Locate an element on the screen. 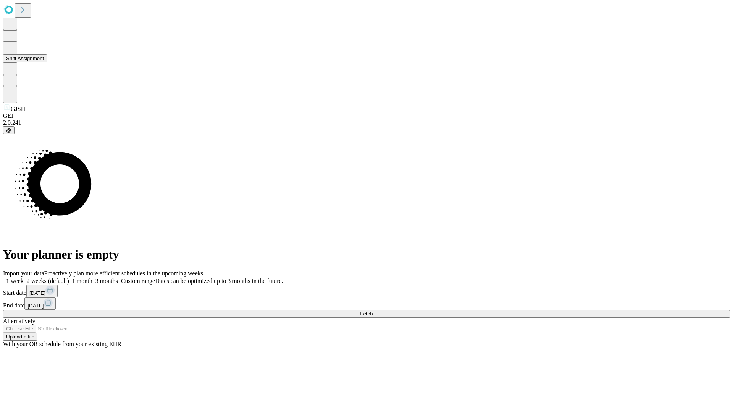  span: 2 weeks (default) is located at coordinates (48, 280).